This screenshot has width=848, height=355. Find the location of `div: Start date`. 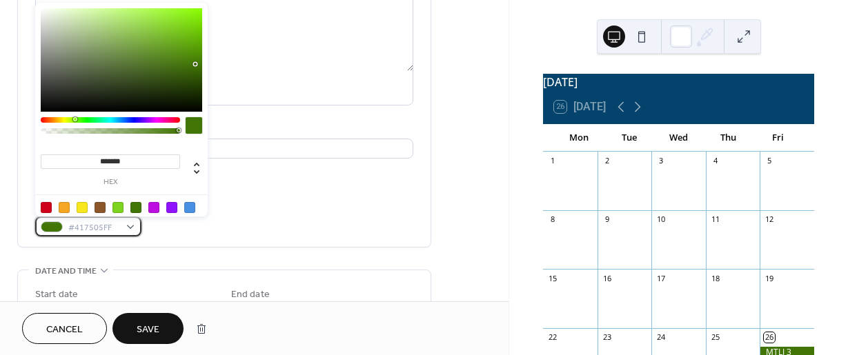

div: Start date is located at coordinates (57, 295).